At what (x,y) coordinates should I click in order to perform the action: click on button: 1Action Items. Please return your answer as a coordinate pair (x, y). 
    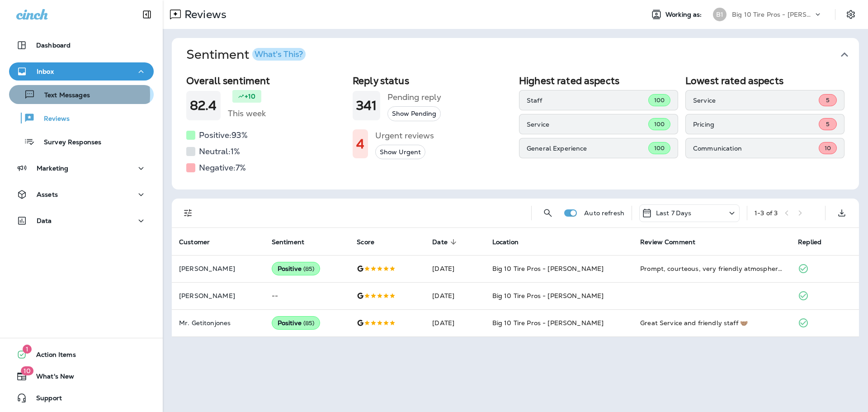
    Looking at the image, I should click on (82, 355).